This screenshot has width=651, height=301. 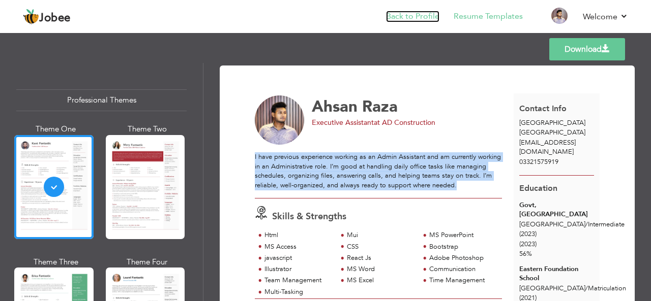 What do you see at coordinates (297, 269) in the screenshot?
I see `div: Illustrator` at bounding box center [297, 269].